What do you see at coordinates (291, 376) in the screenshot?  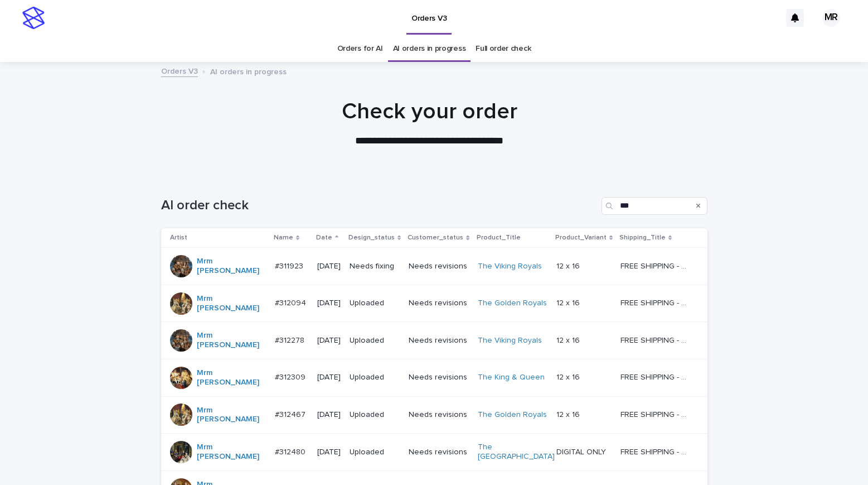 I see `p: #312309` at bounding box center [291, 376].